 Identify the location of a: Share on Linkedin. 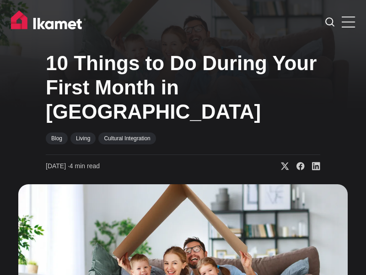
(313, 166).